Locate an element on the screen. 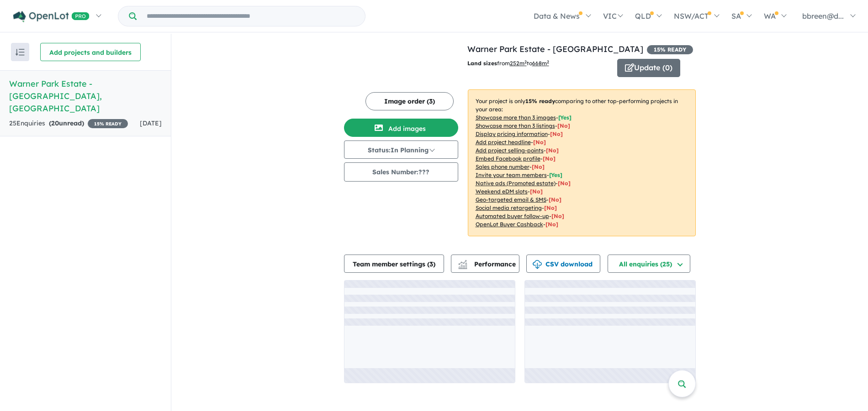  p: Your project is only comparing to other top-performing projects in your area: - - - - - - - - - -... is located at coordinates (582, 163).